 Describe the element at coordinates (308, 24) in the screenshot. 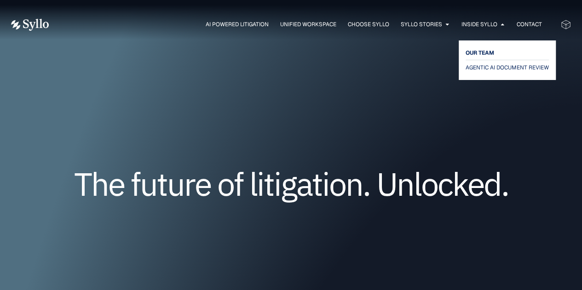

I see `span: Unified Workspace` at that location.